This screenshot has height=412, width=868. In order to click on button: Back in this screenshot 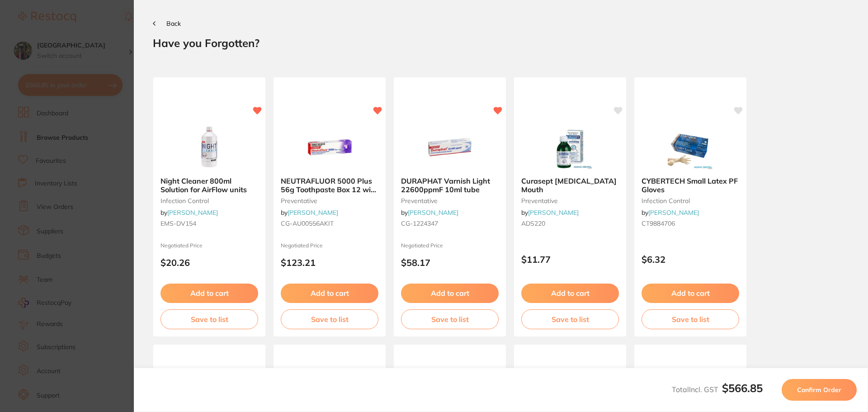, I will do `click(167, 23)`.